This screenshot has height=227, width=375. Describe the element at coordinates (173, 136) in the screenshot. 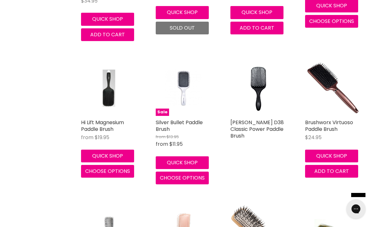

I see `span: $13.95` at that location.